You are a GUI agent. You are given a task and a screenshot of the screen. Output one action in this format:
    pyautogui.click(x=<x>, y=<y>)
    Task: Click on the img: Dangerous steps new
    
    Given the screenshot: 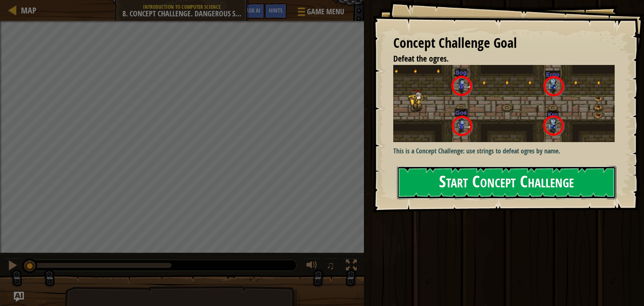 What is the action you would take?
    pyautogui.click(x=507, y=103)
    